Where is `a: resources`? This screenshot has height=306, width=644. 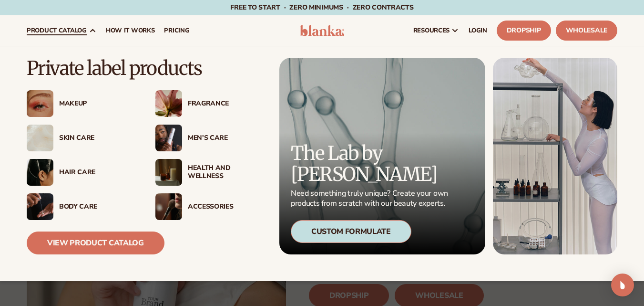 a: resources is located at coordinates (436, 31).